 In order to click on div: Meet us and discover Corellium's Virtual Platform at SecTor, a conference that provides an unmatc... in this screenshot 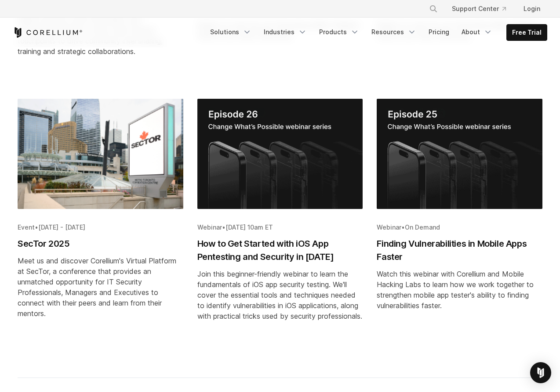, I will do `click(100, 287)`.